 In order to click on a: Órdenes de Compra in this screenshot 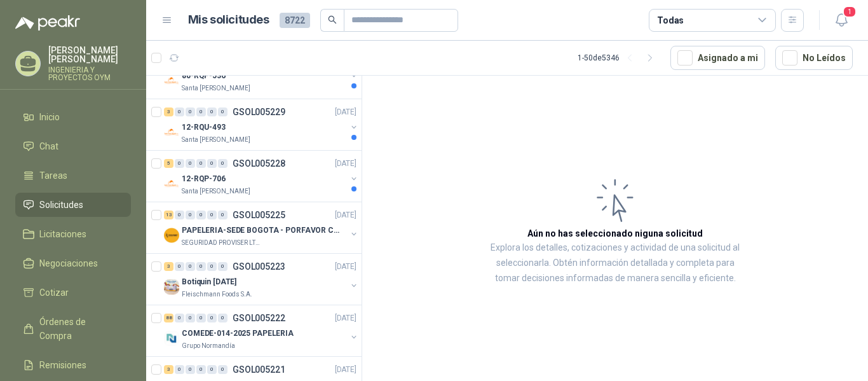, I will do `click(73, 329)`.